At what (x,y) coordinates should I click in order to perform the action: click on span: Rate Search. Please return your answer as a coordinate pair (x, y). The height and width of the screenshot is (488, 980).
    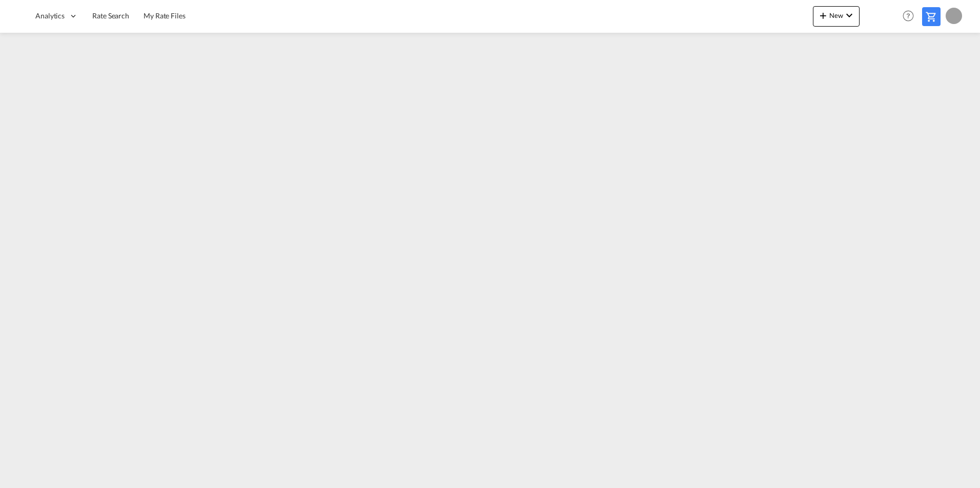
    Looking at the image, I should click on (110, 15).